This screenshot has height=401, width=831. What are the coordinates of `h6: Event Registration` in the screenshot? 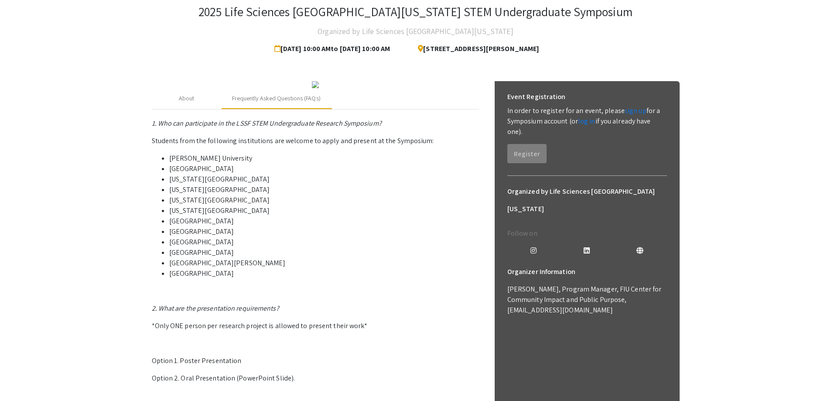 It's located at (537, 97).